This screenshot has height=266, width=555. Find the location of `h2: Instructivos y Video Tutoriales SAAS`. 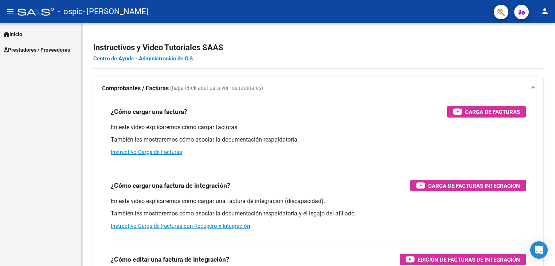

h2: Instructivos y Video Tutoriales SAAS is located at coordinates (318, 48).